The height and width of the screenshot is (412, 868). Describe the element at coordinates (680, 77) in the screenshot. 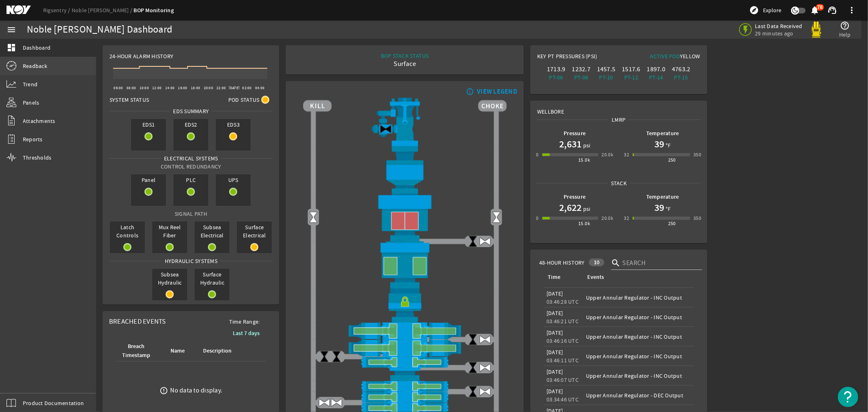

I see `div: PT-15` at that location.